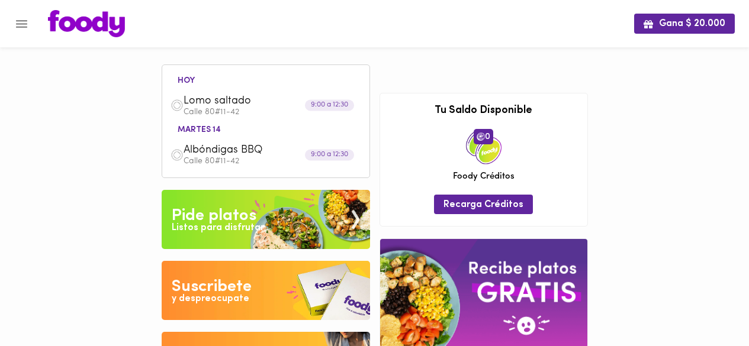 The width and height of the screenshot is (749, 346). I want to click on button: Menu, so click(21, 24).